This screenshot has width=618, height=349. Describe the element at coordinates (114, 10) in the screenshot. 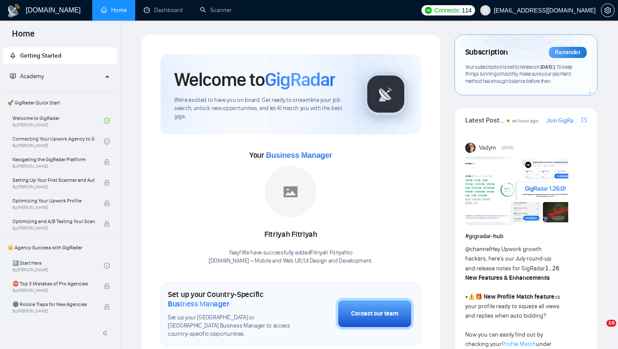

I see `a: homeHome` at that location.